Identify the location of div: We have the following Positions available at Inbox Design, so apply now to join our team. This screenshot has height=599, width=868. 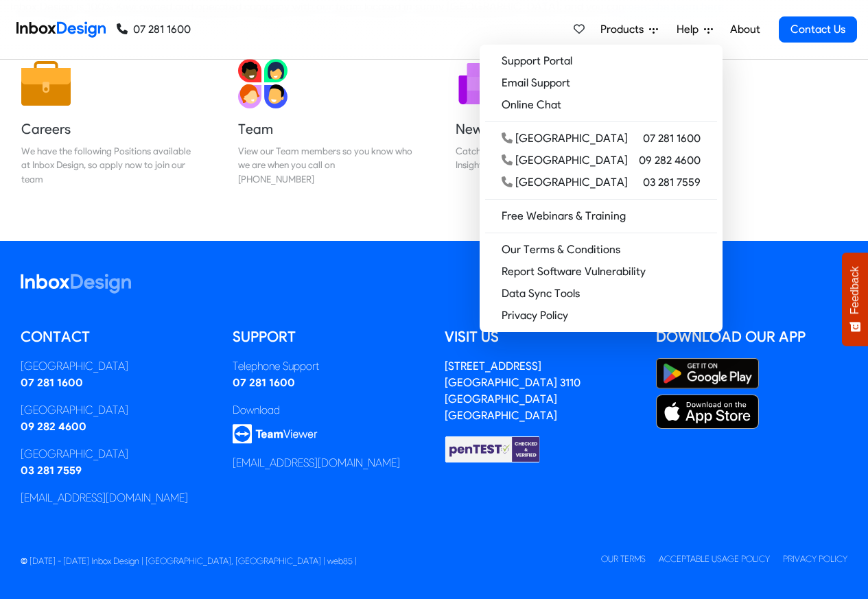
(109, 165).